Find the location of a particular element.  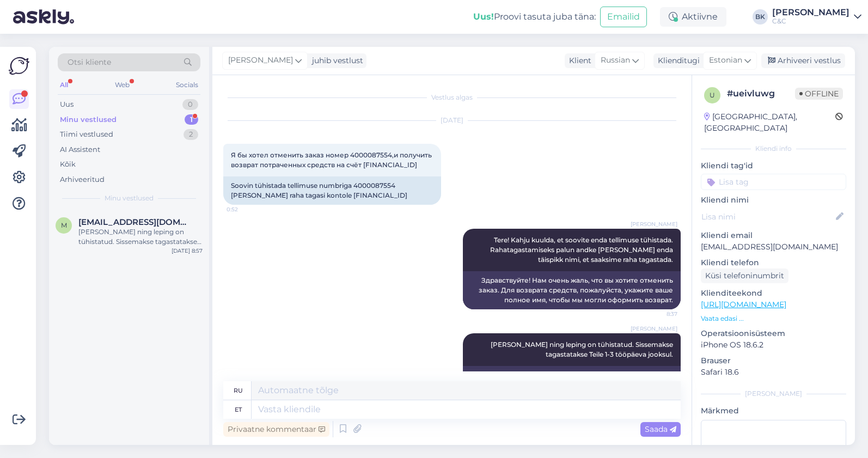

span: Я бы хотел отменить заказ номер 4000087554,и получить возврат потраченных средств на счёт [FINANC... is located at coordinates (332, 160).